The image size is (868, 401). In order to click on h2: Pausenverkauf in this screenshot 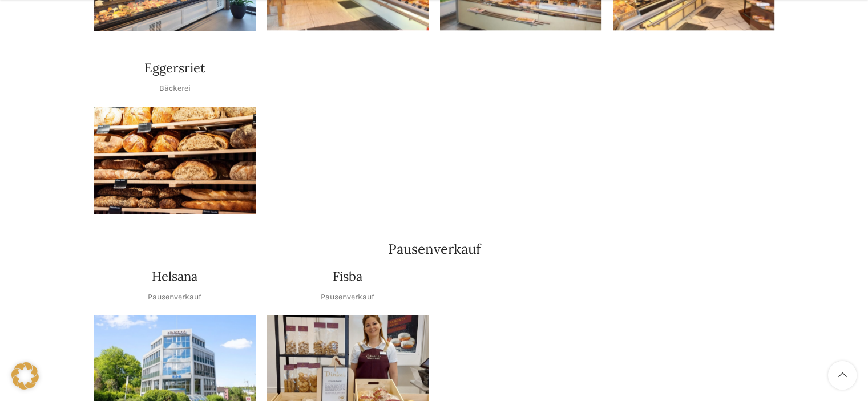, I will do `click(434, 250)`.